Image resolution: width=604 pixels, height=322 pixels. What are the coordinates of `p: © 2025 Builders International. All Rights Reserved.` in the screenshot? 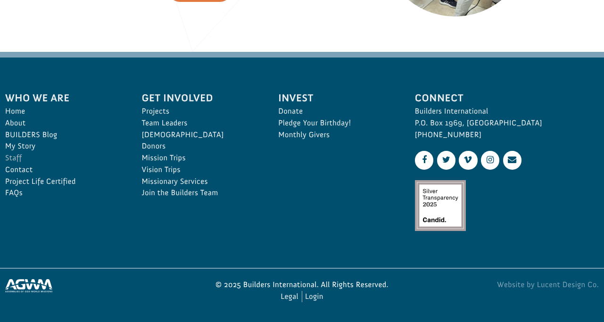 It's located at (302, 285).